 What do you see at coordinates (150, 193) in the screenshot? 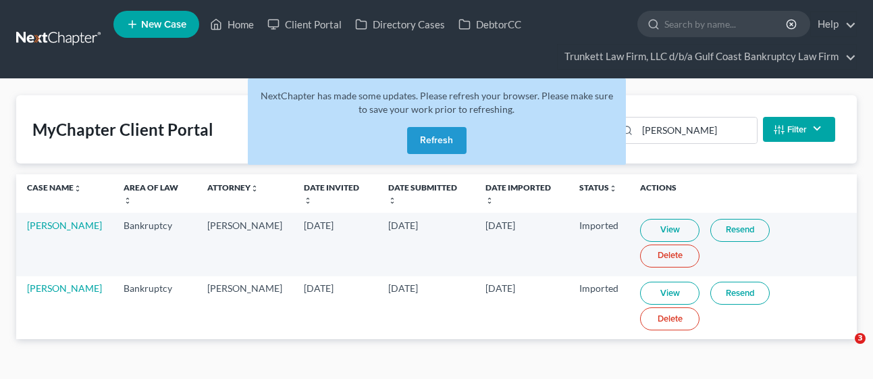
I see `a: Area of Lawunfold_more` at bounding box center [150, 193].